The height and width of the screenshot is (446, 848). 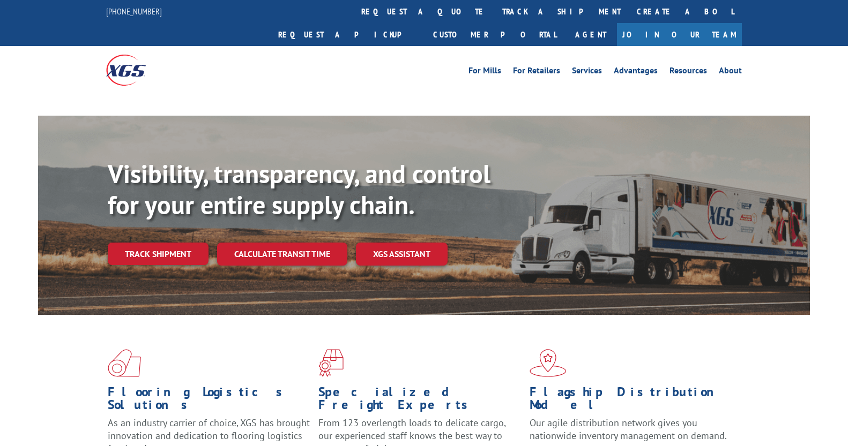 I want to click on a: For Retailers, so click(x=536, y=72).